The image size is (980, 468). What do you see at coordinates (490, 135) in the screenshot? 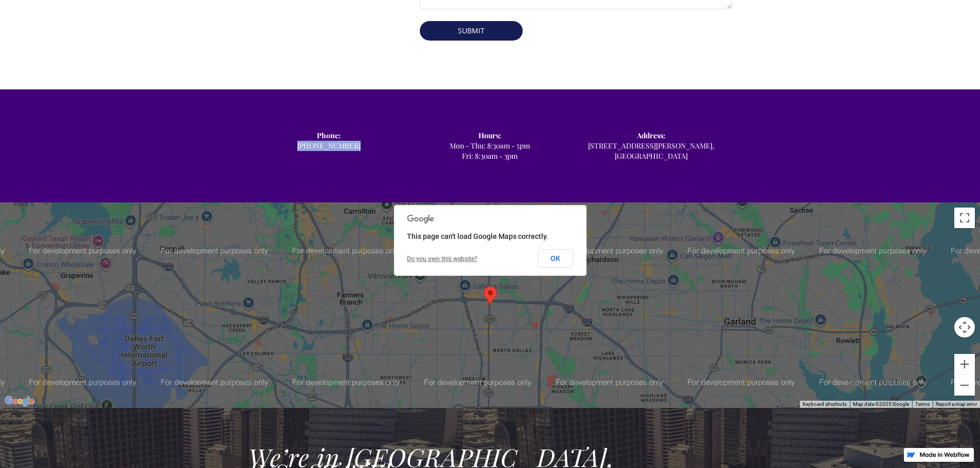
I see `strong: Hours: ‍` at bounding box center [490, 135].